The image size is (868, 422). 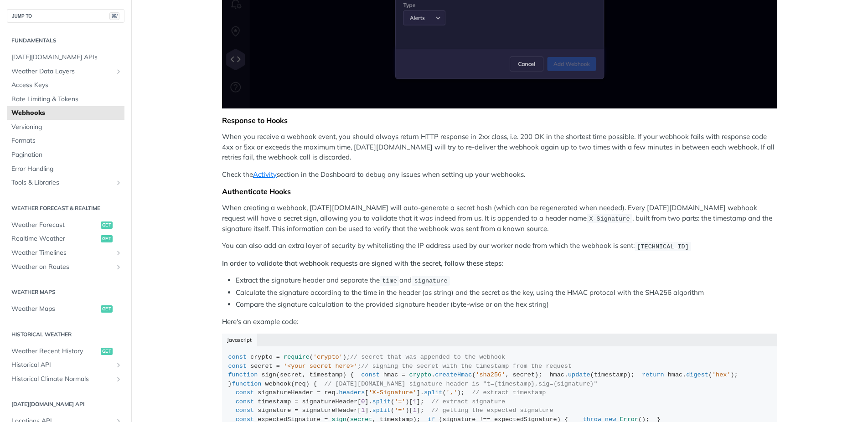 I want to click on span: createHmac, so click(x=453, y=374).